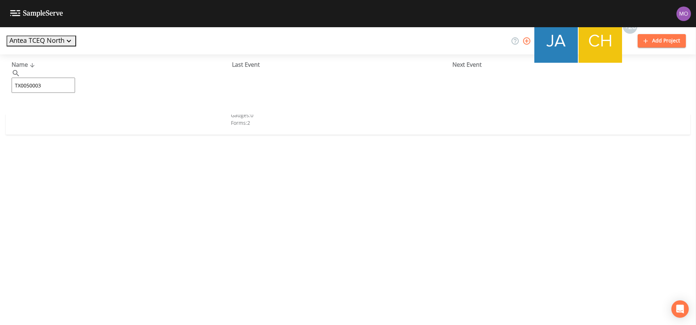 The image size is (696, 325). I want to click on input: Search Projects, so click(43, 85).